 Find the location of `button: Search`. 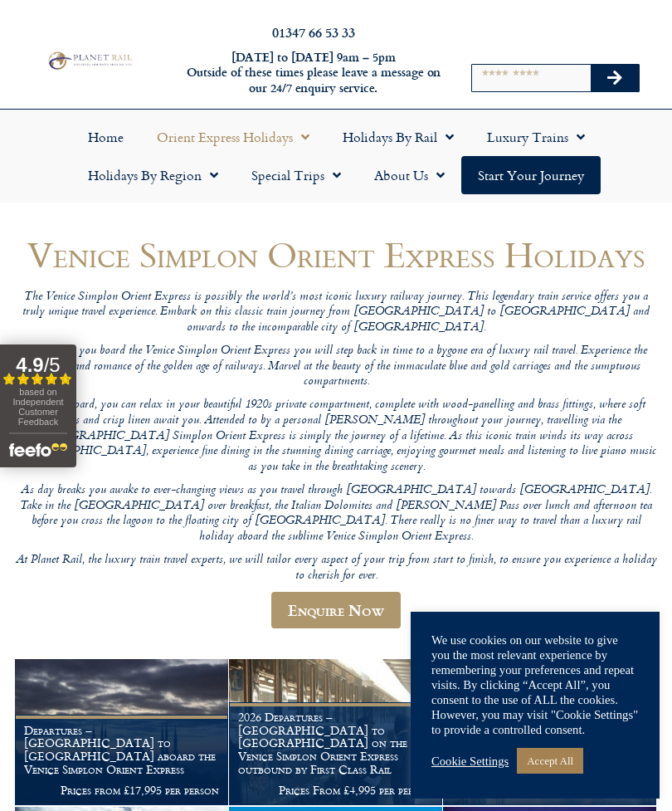

button: Search is located at coordinates (614, 78).